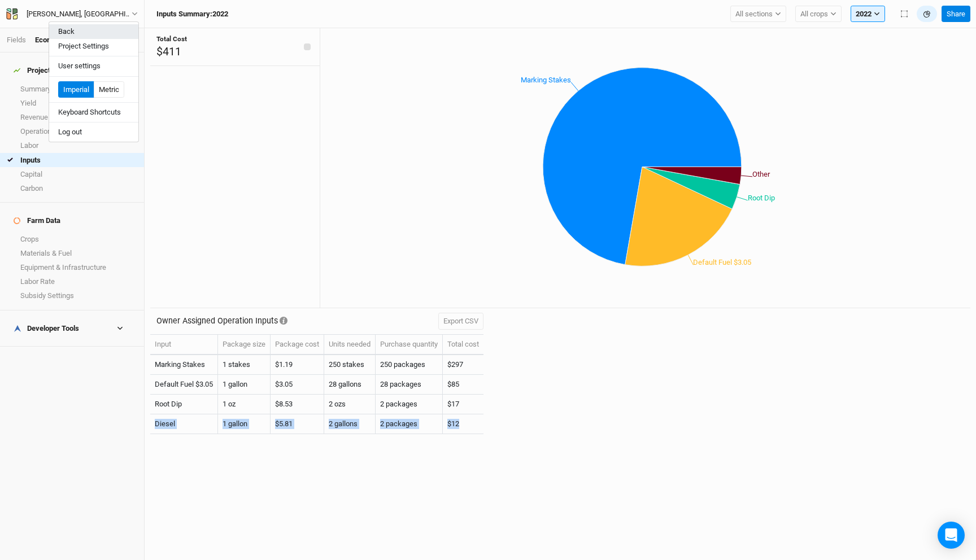  Describe the element at coordinates (409, 345) in the screenshot. I see `th: Purchase quantity` at that location.